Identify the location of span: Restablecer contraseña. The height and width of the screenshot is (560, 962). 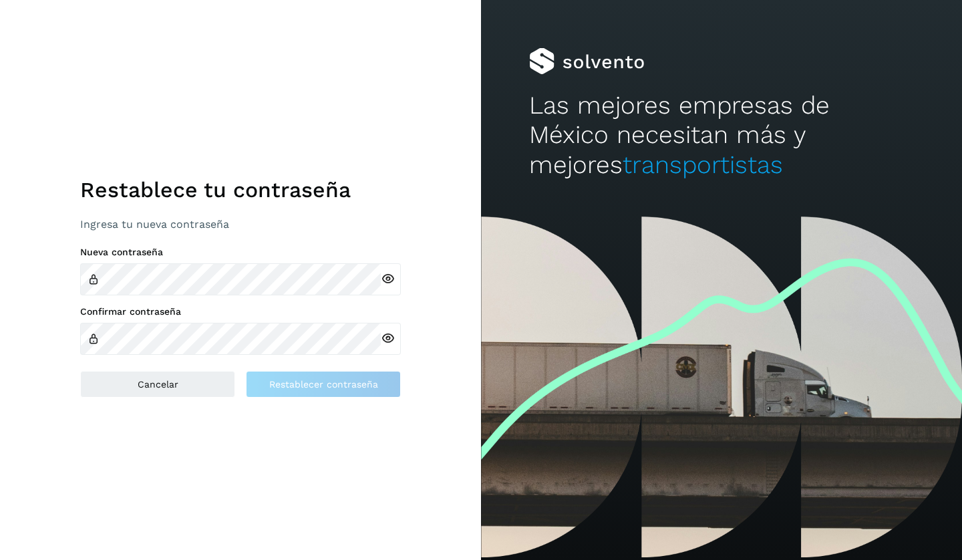
(324, 384).